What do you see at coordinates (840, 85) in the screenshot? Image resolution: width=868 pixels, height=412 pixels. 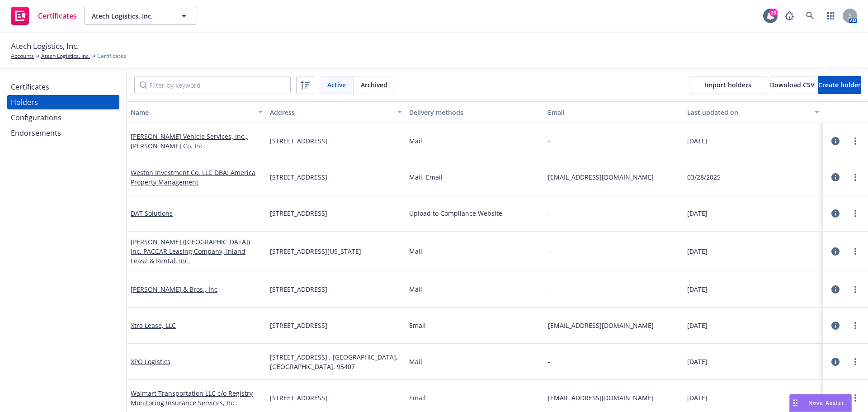 I see `button: Create holder` at bounding box center [840, 85].